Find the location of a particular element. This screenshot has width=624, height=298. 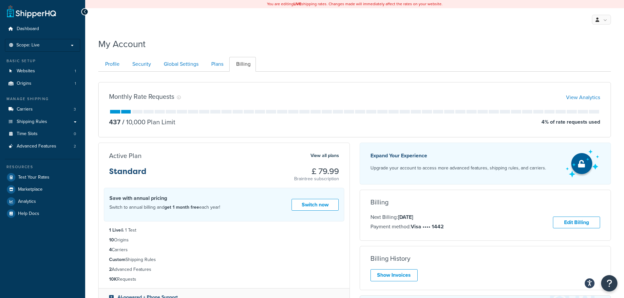

span: Advanced Features is located at coordinates (36, 146).